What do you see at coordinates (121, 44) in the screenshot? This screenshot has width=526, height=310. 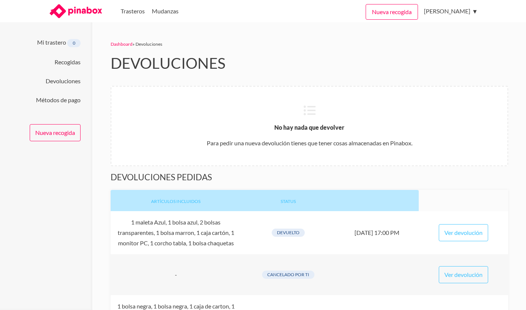 I see `a: Dashboard` at bounding box center [121, 44].